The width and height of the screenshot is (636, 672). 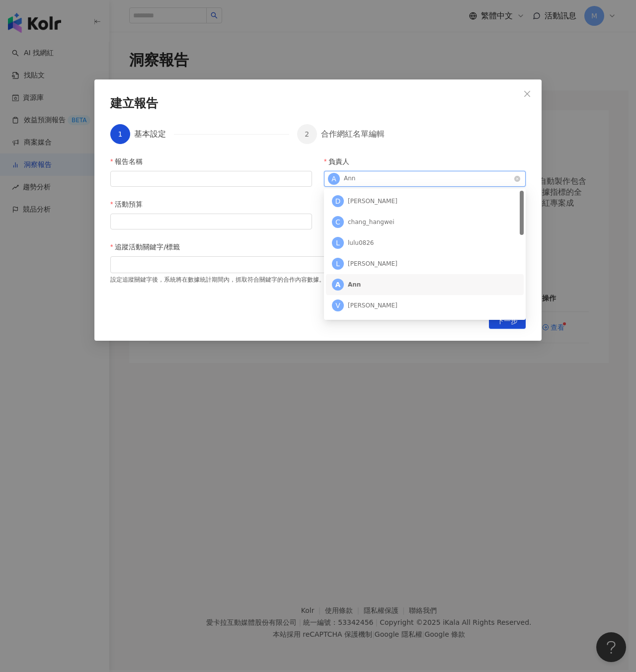 What do you see at coordinates (318, 279) in the screenshot?
I see `div: 設定追蹤關鍵字後，系統將在數據統計期間內，抓取符合關鍵字的合作內容數據。` at bounding box center [318, 279].